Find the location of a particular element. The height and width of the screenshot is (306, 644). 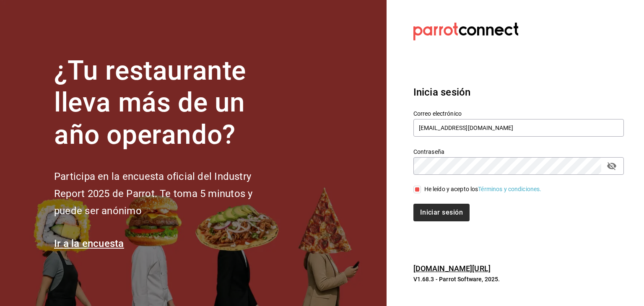

label: Contraseña is located at coordinates (518, 151).